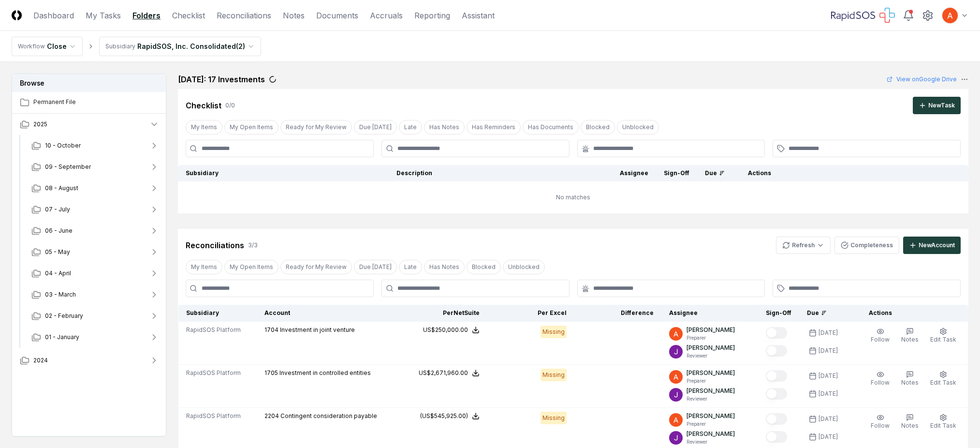 The height and width of the screenshot is (448, 980). I want to click on button: Edit Task, so click(943, 379).